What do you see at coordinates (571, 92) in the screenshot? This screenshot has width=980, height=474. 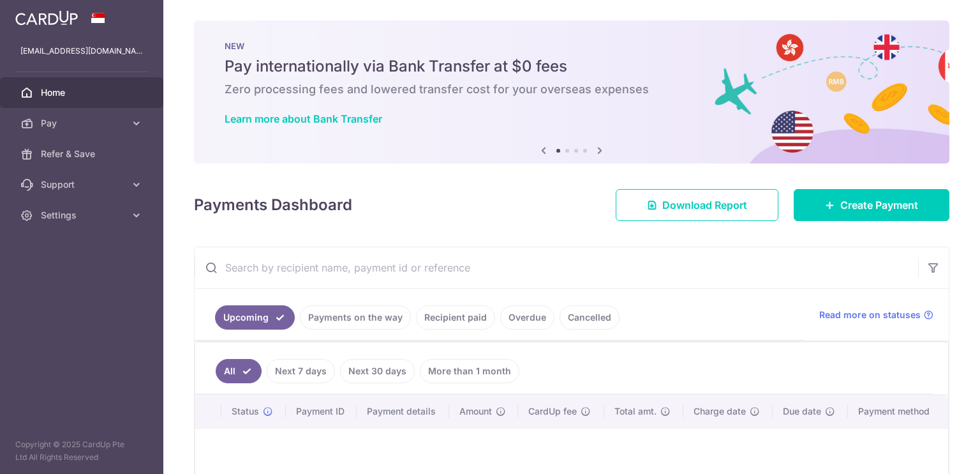 I see `img: Bank transfer banner` at bounding box center [571, 92].